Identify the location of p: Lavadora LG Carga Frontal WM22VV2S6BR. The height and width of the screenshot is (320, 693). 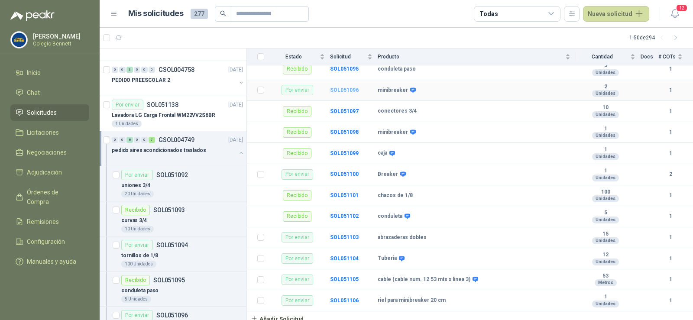
(163, 115).